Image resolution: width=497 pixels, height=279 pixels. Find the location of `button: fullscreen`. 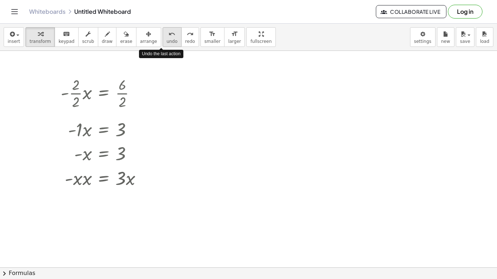

button: fullscreen is located at coordinates (261, 37).